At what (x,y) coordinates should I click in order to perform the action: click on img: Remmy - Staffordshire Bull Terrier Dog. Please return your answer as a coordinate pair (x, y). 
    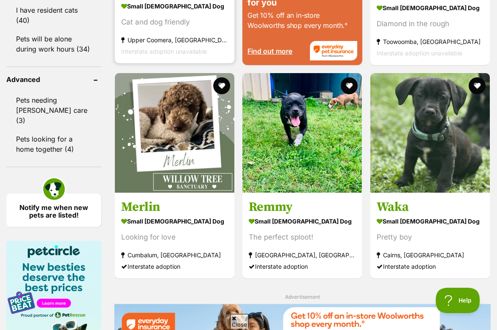
    Looking at the image, I should click on (302, 133).